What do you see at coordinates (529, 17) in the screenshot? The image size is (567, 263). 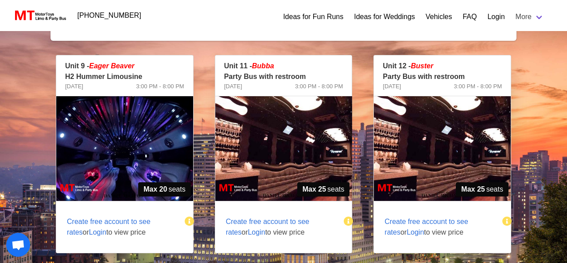 I see `a: More` at bounding box center [529, 17].